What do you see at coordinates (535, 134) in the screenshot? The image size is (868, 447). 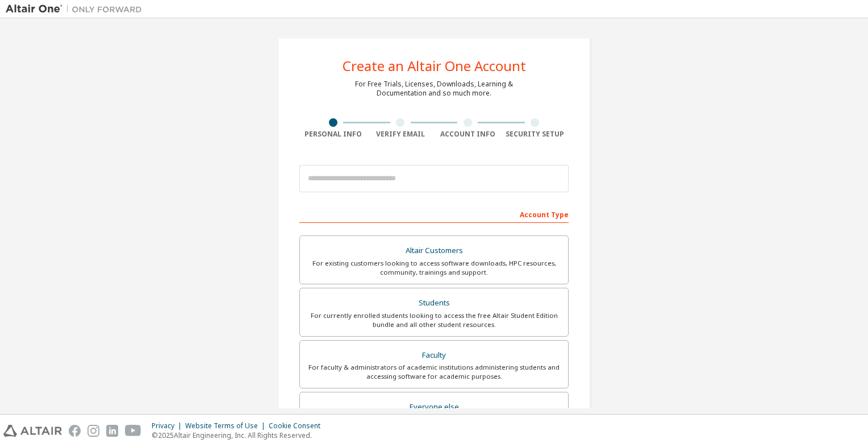 I see `div: Security Setup` at bounding box center [535, 134].